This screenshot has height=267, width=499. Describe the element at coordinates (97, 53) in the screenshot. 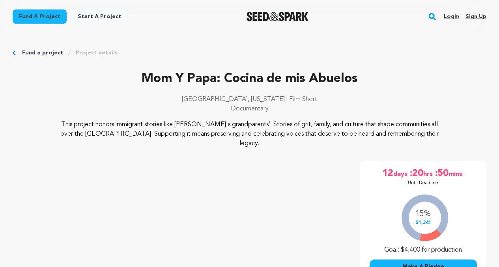

I see `a: Project details` at that location.